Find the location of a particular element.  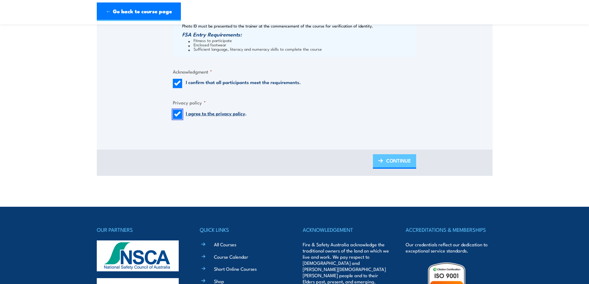

legend: Privacy policy is located at coordinates (189, 102).